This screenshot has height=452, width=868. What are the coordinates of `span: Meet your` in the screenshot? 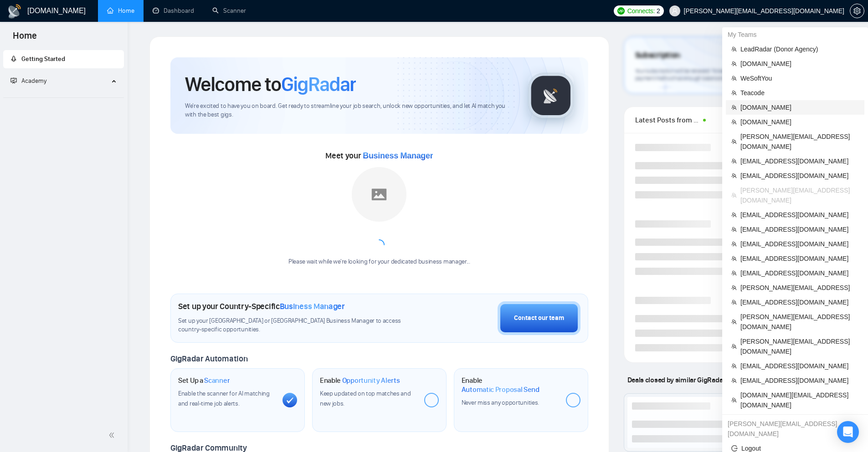 It's located at (379, 155).